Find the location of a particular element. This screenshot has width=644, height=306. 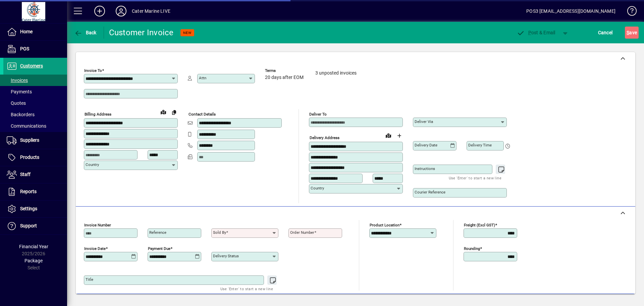

mat-label: Deliver To is located at coordinates (318, 114).